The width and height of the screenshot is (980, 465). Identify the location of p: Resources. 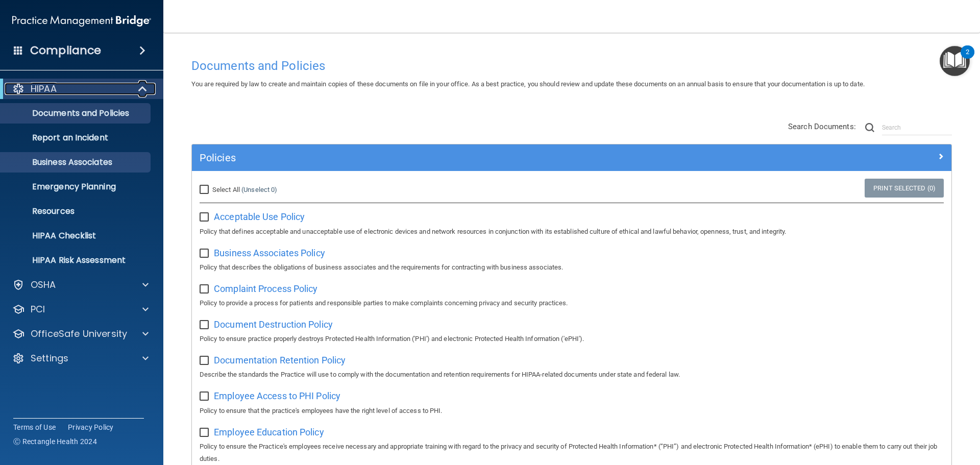
(76, 211).